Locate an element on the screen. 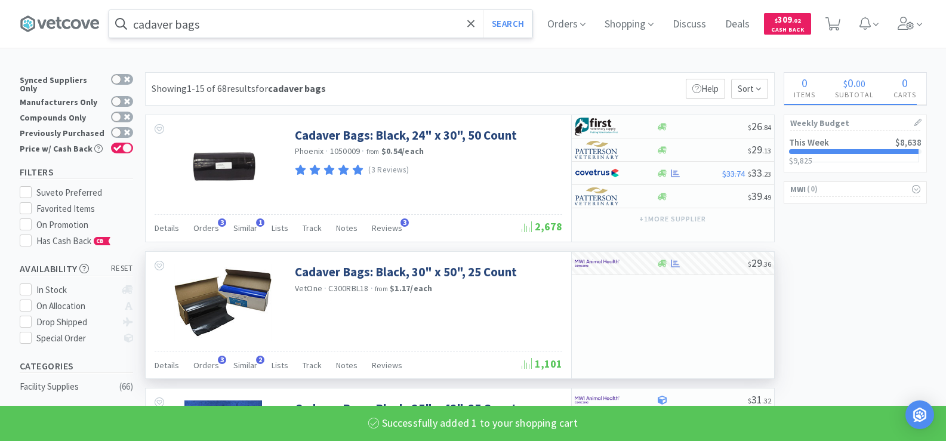 The height and width of the screenshot is (441, 946). p: (3 Reviews) is located at coordinates (389, 170).